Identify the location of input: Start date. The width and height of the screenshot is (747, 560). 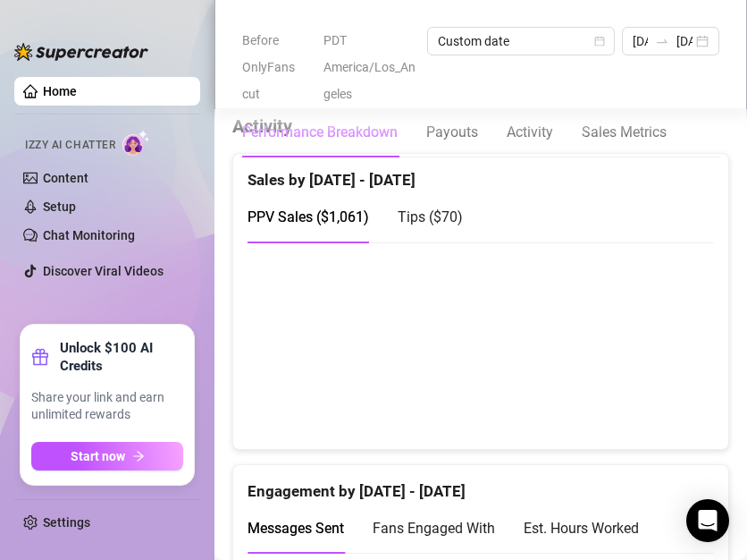
(641, 41).